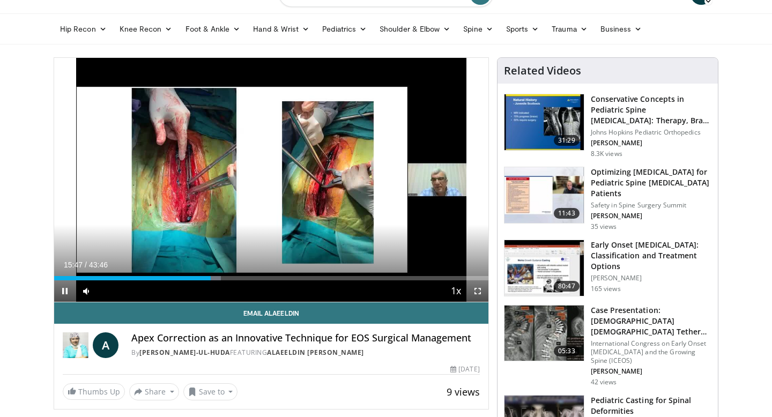  Describe the element at coordinates (73, 265) in the screenshot. I see `span: 15:47` at that location.